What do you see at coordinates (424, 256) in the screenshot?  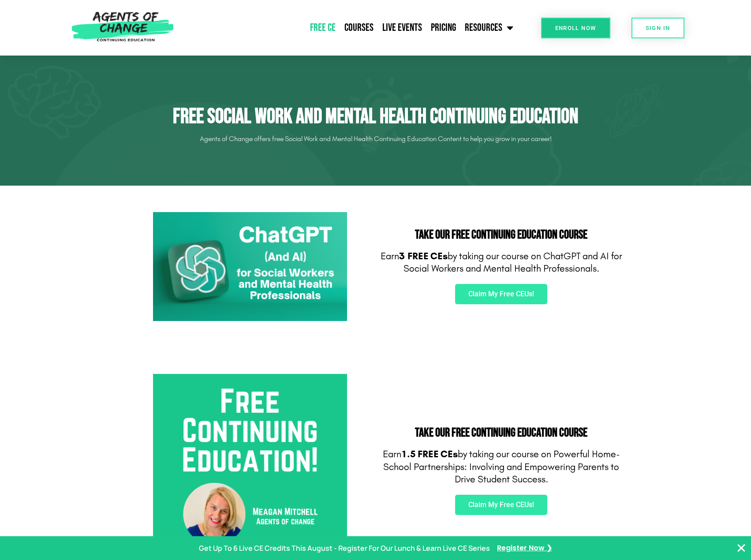 I see `b: 3 FREE CEs` at bounding box center [424, 256].